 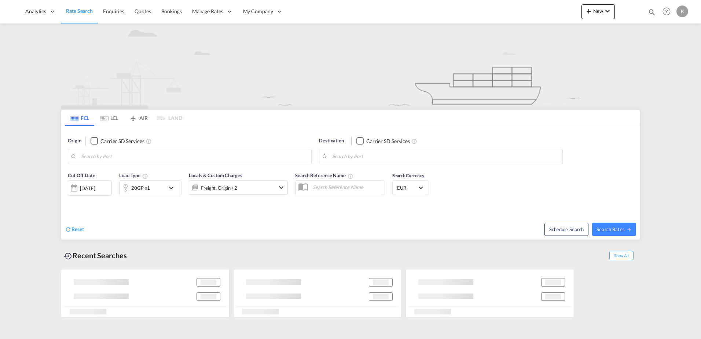 I want to click on md-icon: icon-plus 400-fg, so click(x=589, y=11).